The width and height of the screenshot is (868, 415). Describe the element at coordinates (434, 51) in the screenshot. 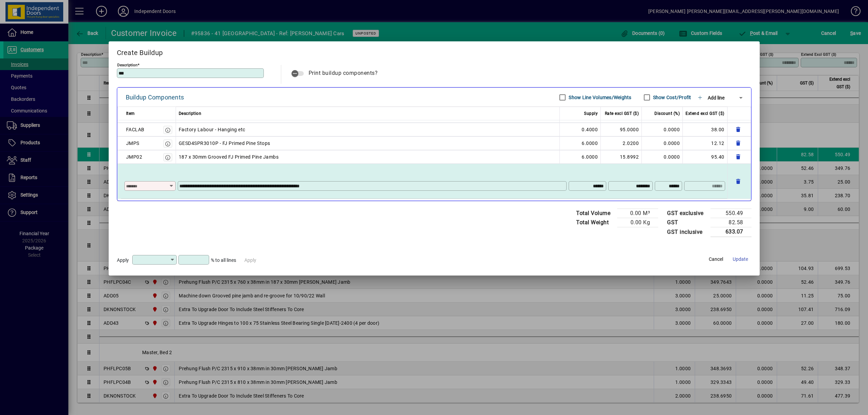

I see `h2: Create Buildup` at that location.